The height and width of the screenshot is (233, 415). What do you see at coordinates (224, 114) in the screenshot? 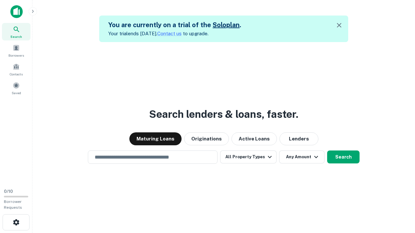
I see `h3: Search lenders & loans, faster.` at bounding box center [224, 114].